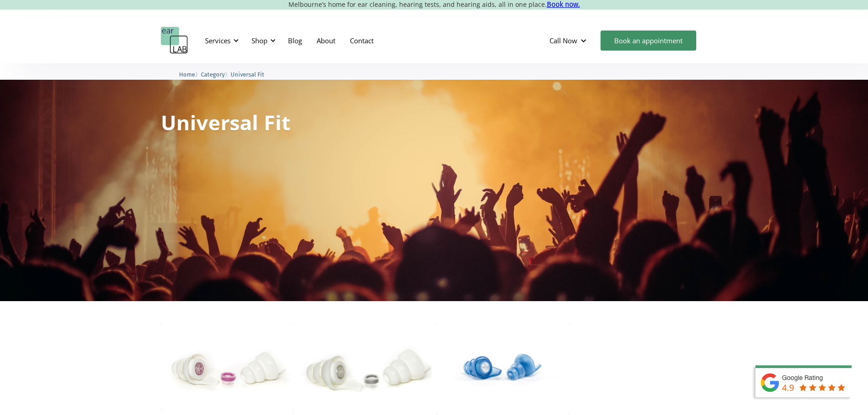  What do you see at coordinates (503, 369) in the screenshot?
I see `img: Universal Pro Impulse` at bounding box center [503, 369].